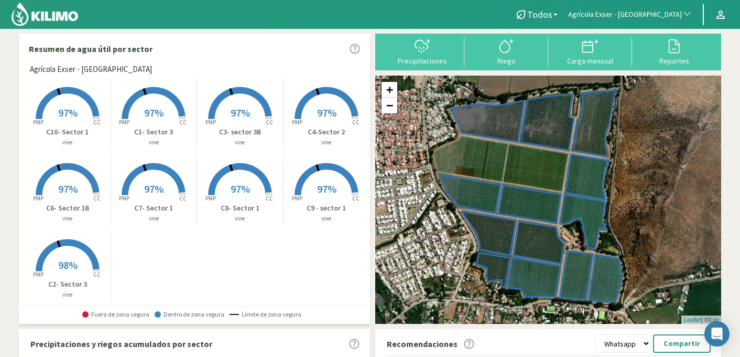 Image resolution: width=740 pixels, height=357 pixels. I want to click on button: Riego, so click(506, 51).